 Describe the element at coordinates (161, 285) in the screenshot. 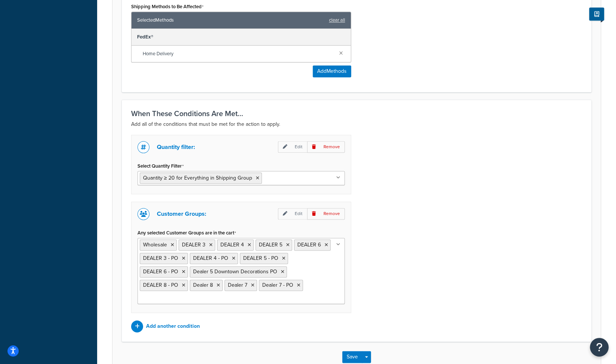

I see `span: DEALER 8 - PO` at that location.